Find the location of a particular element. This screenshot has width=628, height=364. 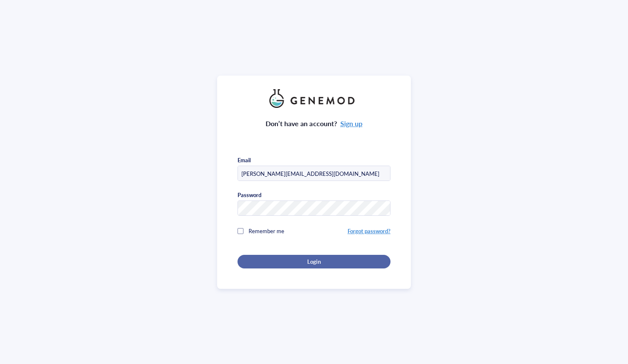

div: Email is located at coordinates (244, 160).